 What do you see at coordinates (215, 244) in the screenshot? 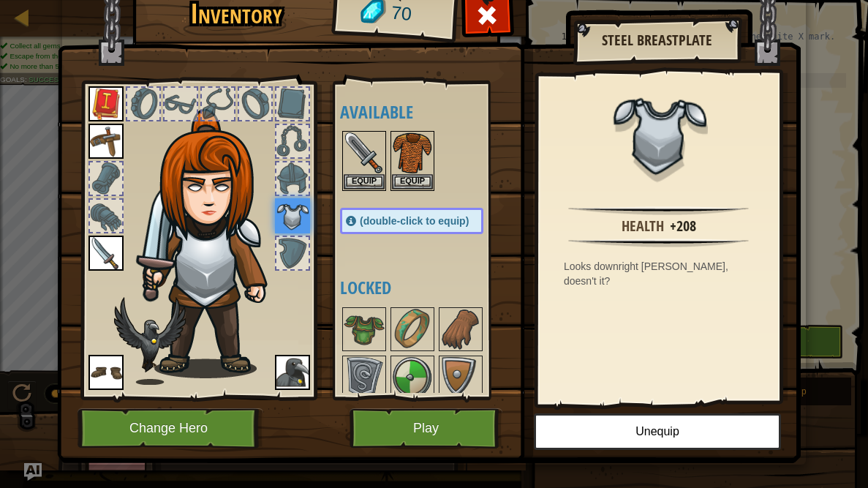
I see `img: hair_f2.png` at bounding box center [215, 244].